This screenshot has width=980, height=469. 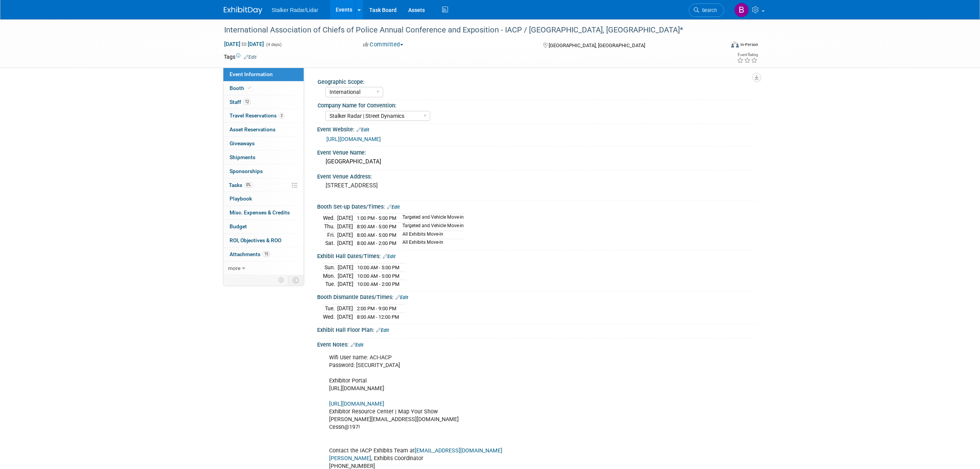 I want to click on span: Staff, so click(x=240, y=102).